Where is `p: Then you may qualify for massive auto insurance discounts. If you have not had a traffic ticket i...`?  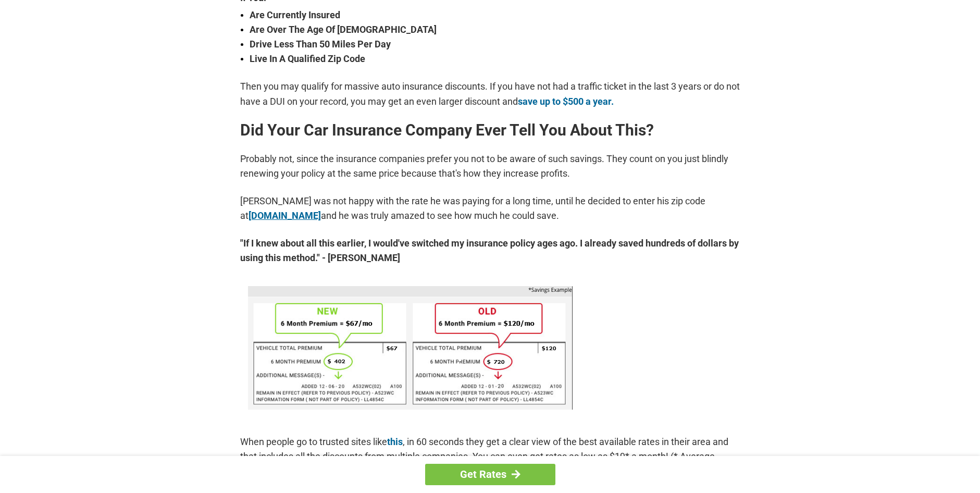 p: Then you may qualify for massive auto insurance discounts. If you have not had a traffic ticket i... is located at coordinates (490, 94).